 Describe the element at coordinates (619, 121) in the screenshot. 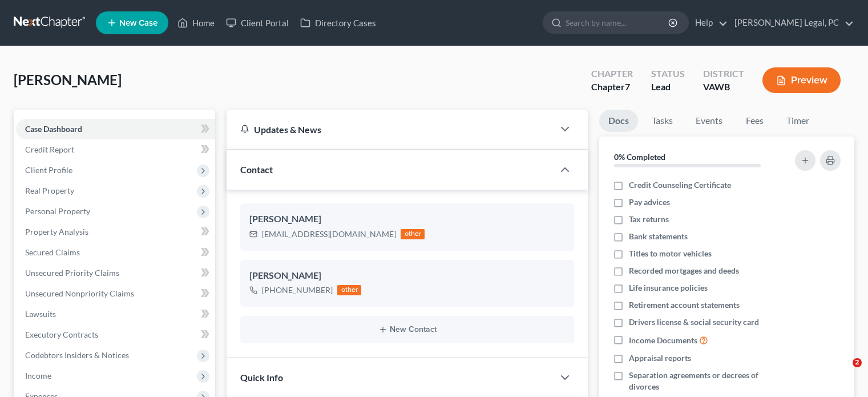

I see `a: Docs` at that location.